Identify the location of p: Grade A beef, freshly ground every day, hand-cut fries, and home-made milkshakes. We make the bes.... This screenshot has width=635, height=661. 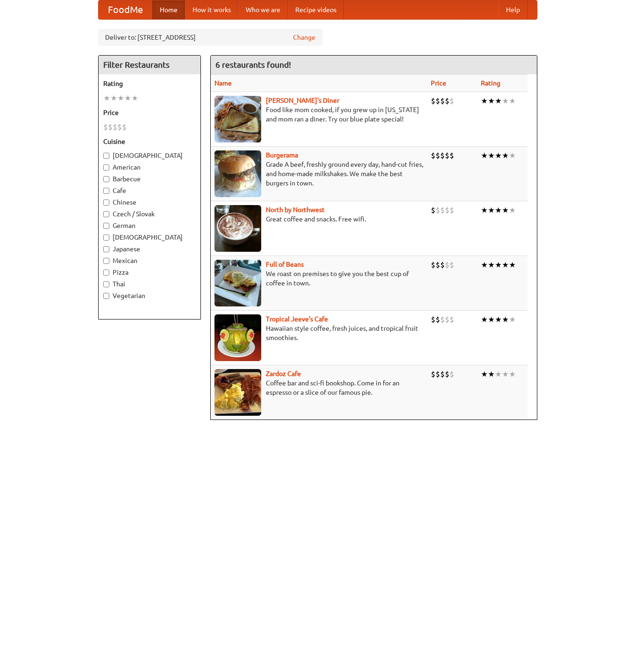
(319, 174).